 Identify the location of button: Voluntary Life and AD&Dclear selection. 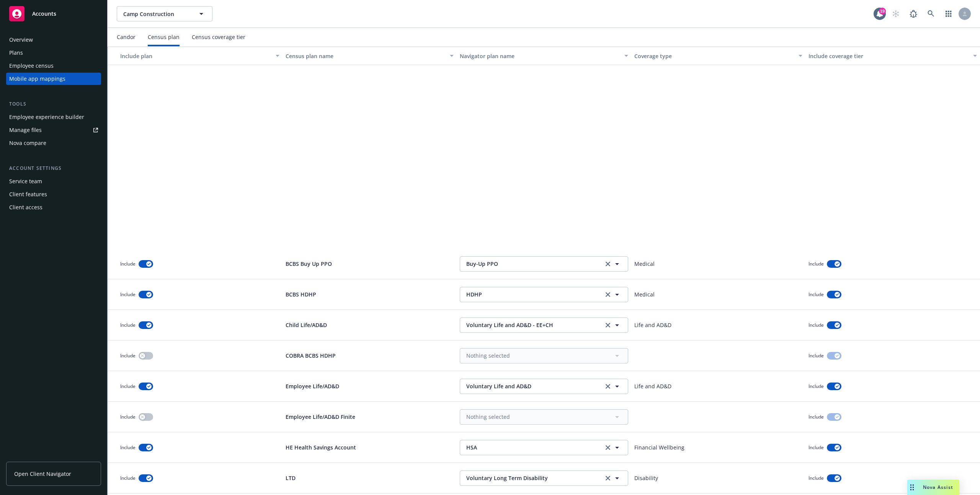
(544, 387).